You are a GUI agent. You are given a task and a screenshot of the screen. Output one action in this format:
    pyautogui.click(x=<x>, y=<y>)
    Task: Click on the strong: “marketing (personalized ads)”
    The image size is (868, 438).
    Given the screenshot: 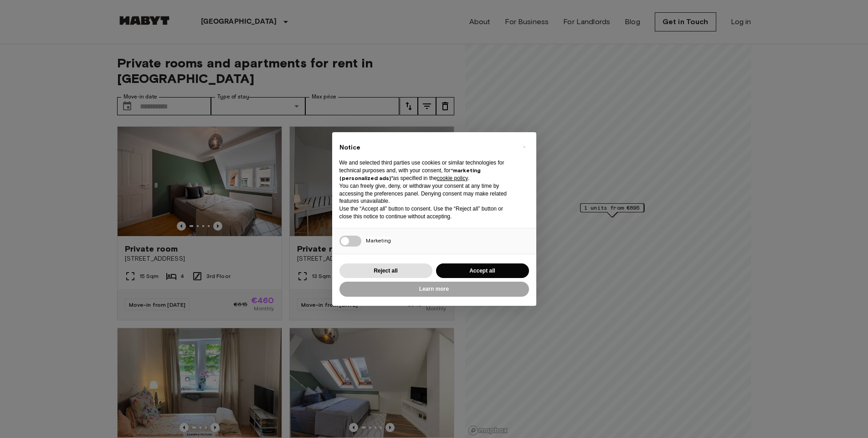 What is the action you would take?
    pyautogui.click(x=410, y=174)
    